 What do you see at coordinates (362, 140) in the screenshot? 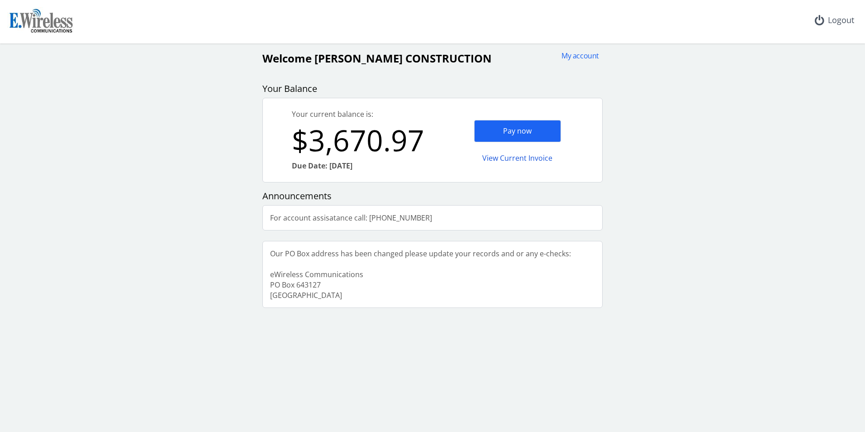
I see `div: $3,670.97` at bounding box center [362, 140].